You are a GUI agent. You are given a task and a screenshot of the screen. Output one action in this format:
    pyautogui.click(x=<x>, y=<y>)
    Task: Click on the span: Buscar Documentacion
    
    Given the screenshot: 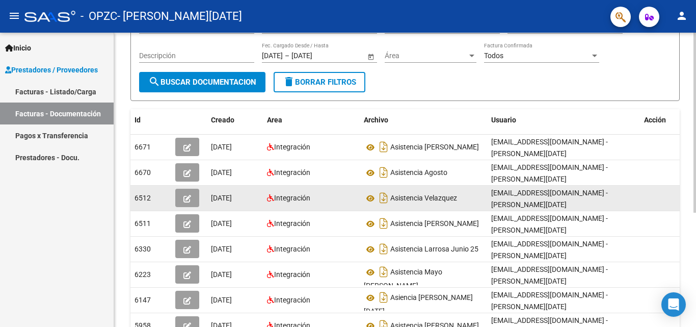 What is the action you would take?
    pyautogui.click(x=202, y=82)
    